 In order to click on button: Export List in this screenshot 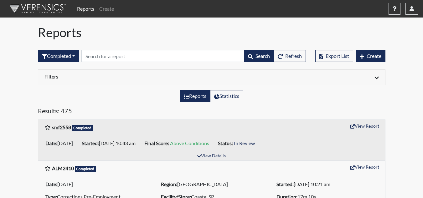, I will do `click(334, 56)`.